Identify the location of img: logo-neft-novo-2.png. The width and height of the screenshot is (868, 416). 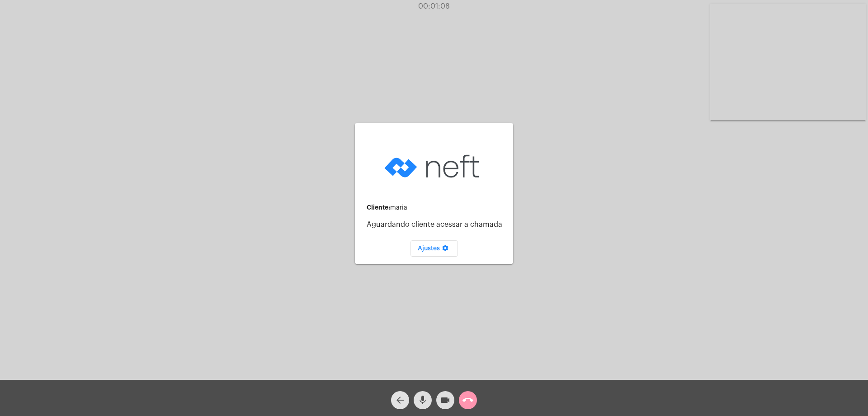
(434, 166).